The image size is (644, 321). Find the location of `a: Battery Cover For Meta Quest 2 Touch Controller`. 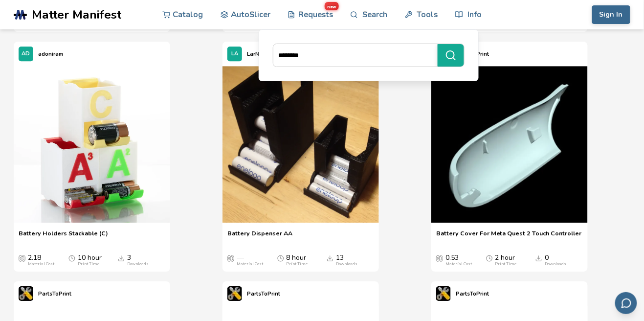

a: Battery Cover For Meta Quest 2 Touch Controller is located at coordinates (510, 237).